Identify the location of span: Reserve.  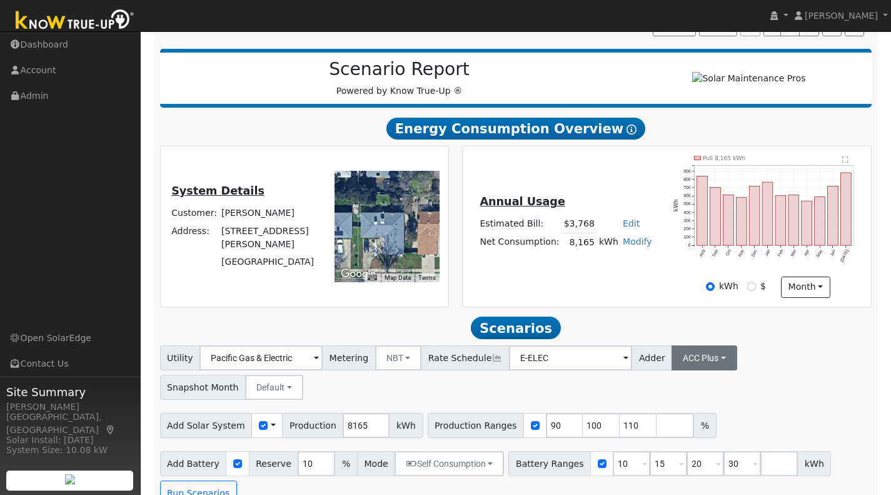
(274, 463).